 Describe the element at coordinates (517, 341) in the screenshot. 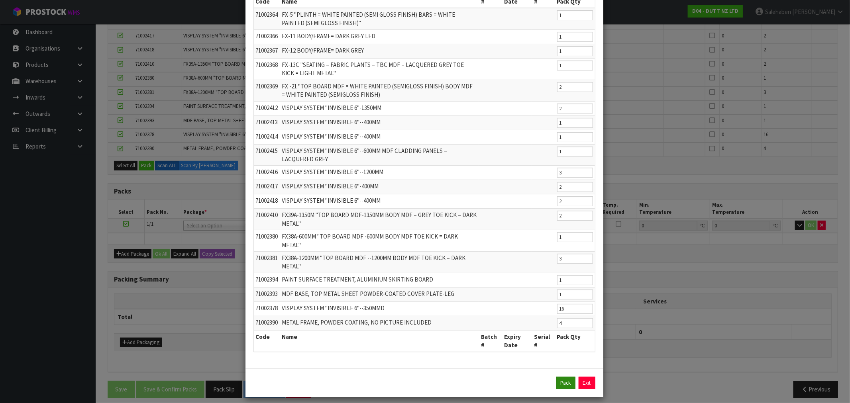

I see `th: Expiry Date` at that location.